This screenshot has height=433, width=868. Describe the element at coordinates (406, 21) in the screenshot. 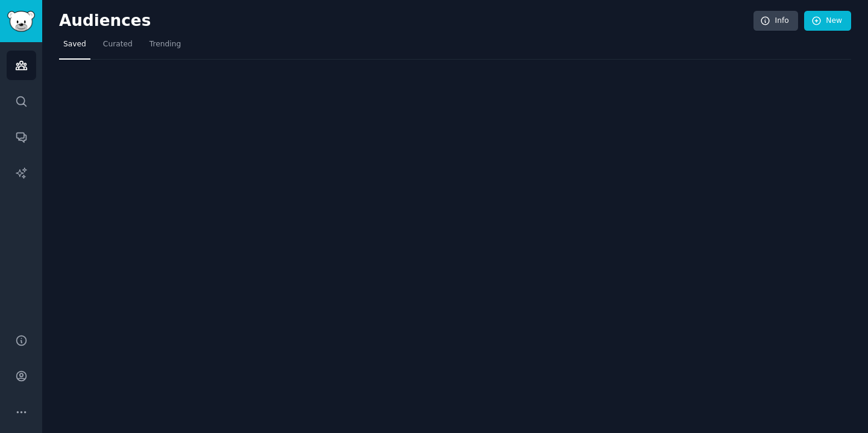

I see `h2: Audiences` at that location.